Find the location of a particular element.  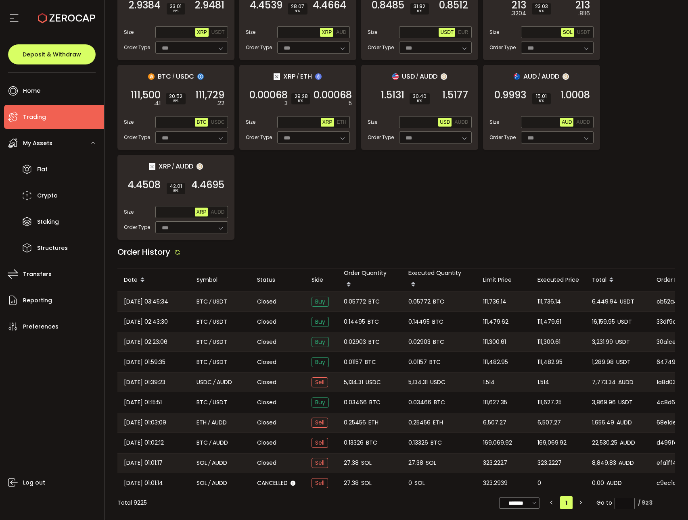

img: zuPXiwguUFiBOIQyqLOiXsnnNitlx7q4LCwEbLHADjIpTka+Lip0HH8D0VTrd02z+wEAAAAASUVORK5CYII= is located at coordinates (444, 77).